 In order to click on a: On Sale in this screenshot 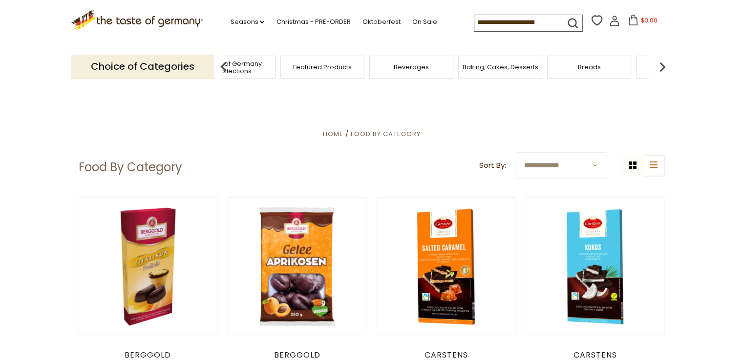, I will do `click(424, 22)`.